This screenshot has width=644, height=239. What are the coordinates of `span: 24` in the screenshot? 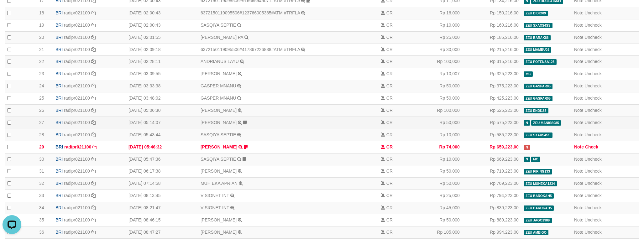 It's located at (42, 86).